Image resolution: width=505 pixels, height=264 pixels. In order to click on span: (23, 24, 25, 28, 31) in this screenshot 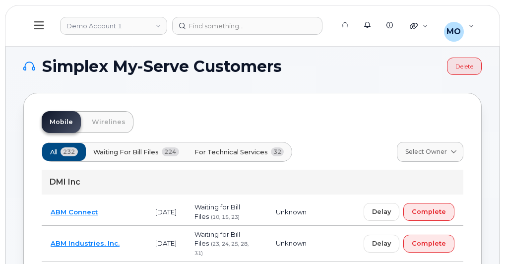, I will do `click(221, 249)`.